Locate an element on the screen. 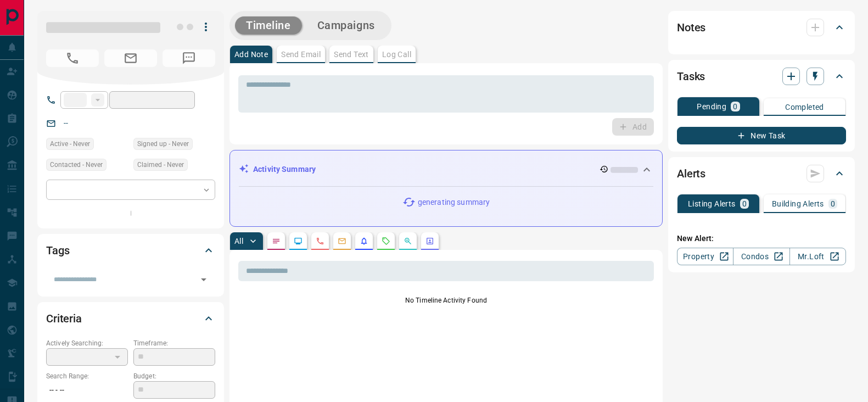 The width and height of the screenshot is (868, 402). span: Signed up - Never is located at coordinates (163, 144).